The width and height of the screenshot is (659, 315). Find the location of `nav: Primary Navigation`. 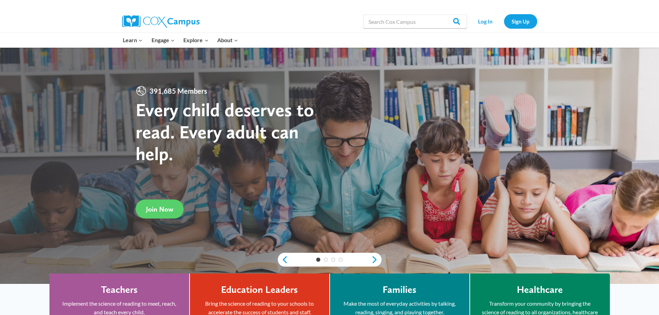

nav: Primary Navigation is located at coordinates (181, 40).